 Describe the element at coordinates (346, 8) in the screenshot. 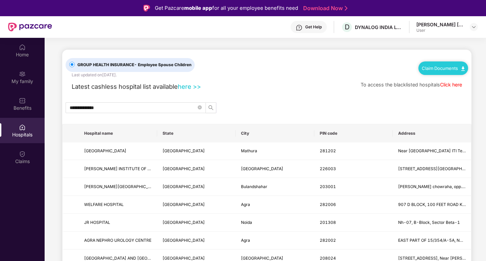

I see `img: Stroke` at that location.